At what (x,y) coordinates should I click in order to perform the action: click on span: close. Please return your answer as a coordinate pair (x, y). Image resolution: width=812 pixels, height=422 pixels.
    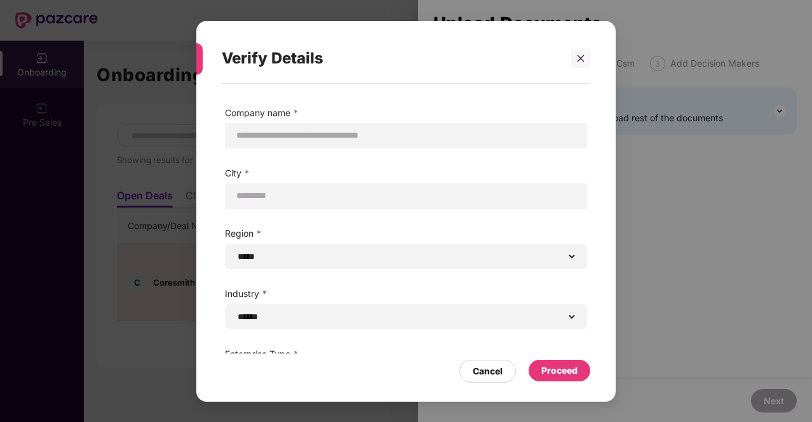
    Looking at the image, I should click on (581, 58).